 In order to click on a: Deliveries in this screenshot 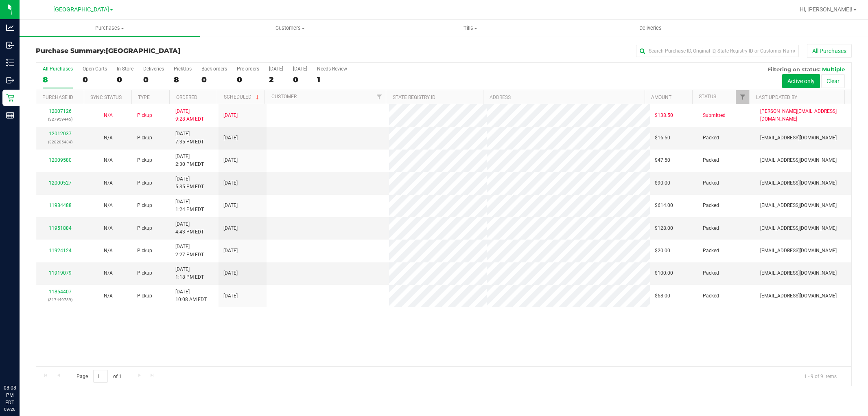, I will do `click(651, 28)`.